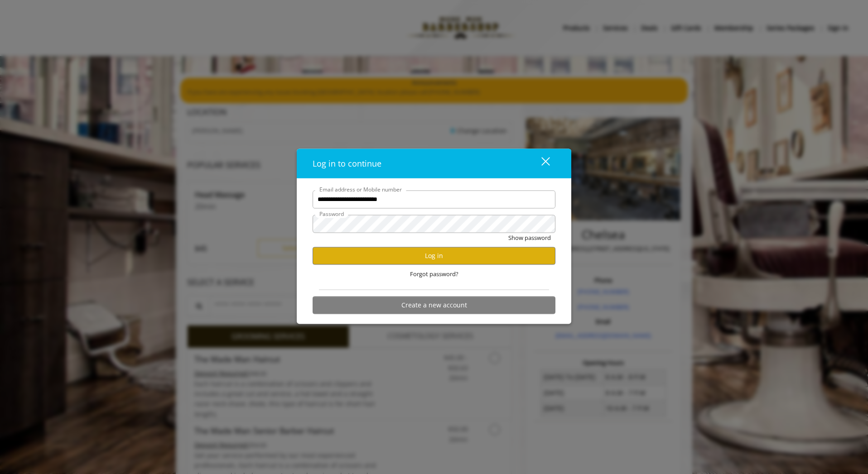 The image size is (868, 474). What do you see at coordinates (539, 163) in the screenshot?
I see `div: close dialog` at bounding box center [539, 163].